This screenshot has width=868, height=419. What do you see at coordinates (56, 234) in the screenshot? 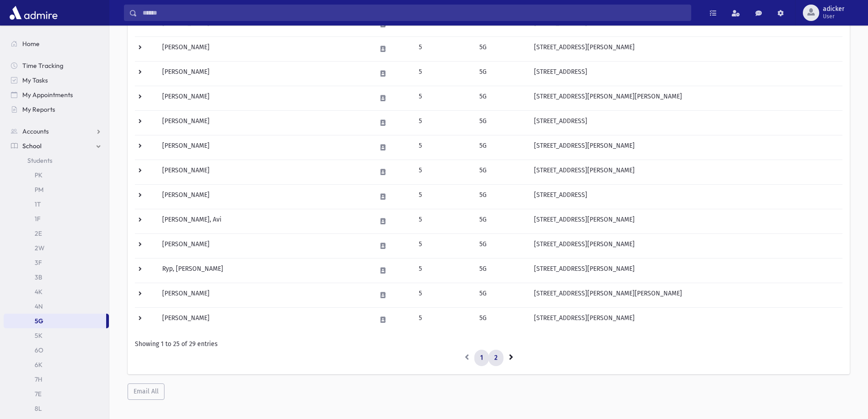
I see `a: 2E` at bounding box center [56, 234].